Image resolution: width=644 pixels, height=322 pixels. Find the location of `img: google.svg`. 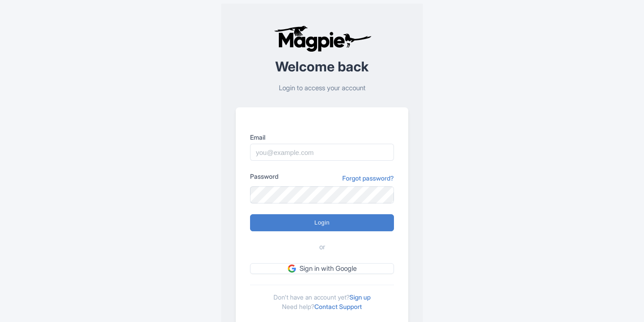

img: google.svg is located at coordinates (292, 269).